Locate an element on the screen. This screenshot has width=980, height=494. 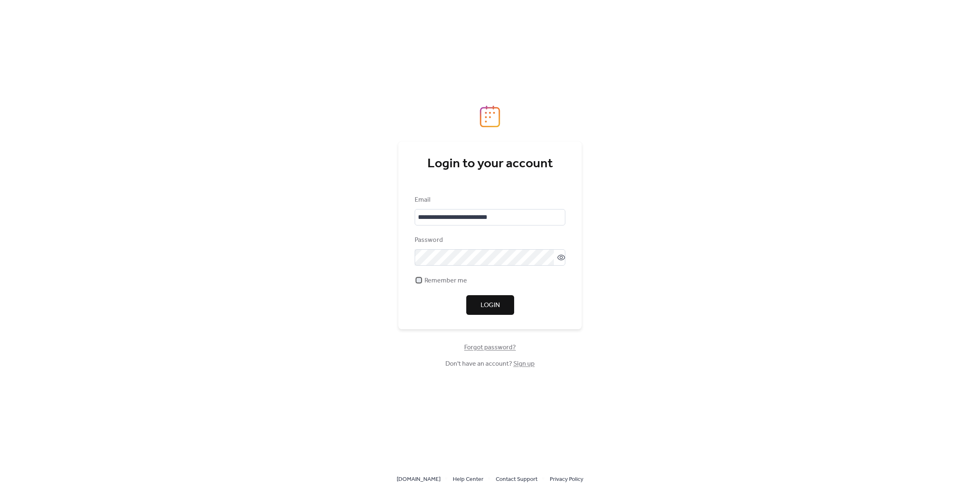
a: Contact Support is located at coordinates (517, 478).